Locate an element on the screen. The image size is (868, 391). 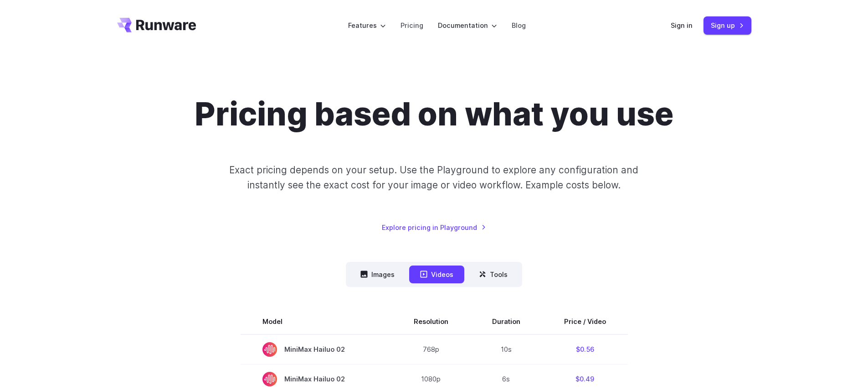
a: Sign up is located at coordinates (728, 25).